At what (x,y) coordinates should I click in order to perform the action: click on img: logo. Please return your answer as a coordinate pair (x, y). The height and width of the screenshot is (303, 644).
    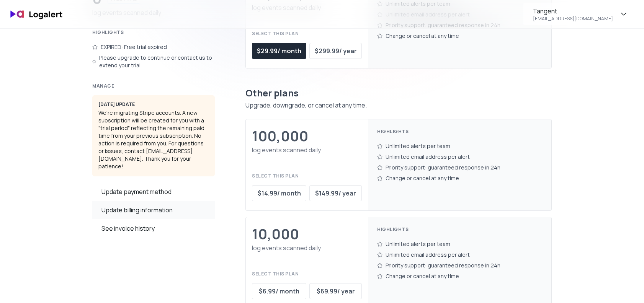
    Looking at the image, I should click on (37, 14).